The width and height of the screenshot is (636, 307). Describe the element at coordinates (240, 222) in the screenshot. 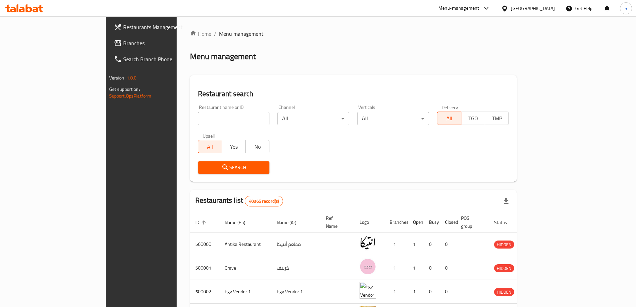

I see `span: Name (En)` at that location.